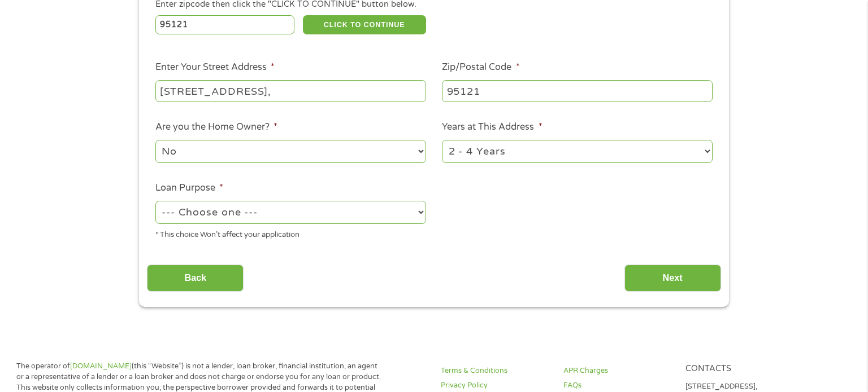 Image resolution: width=868 pixels, height=392 pixels. What do you see at coordinates (195, 279) in the screenshot?
I see `input: Back` at bounding box center [195, 279].